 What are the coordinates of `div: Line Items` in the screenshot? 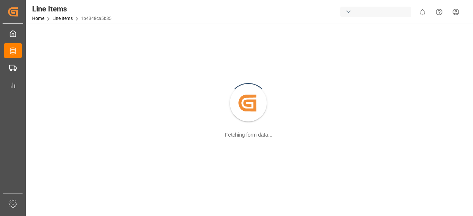 It's located at (72, 9).